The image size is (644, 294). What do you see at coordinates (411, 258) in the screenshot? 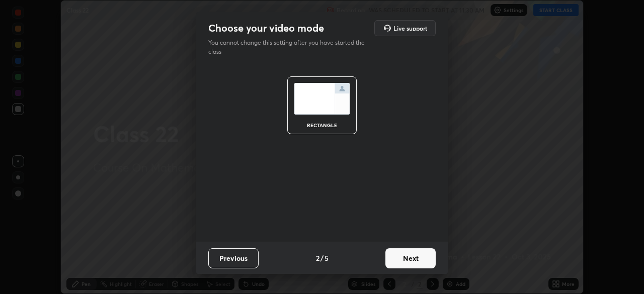
I see `button: Next` at bounding box center [411, 258].